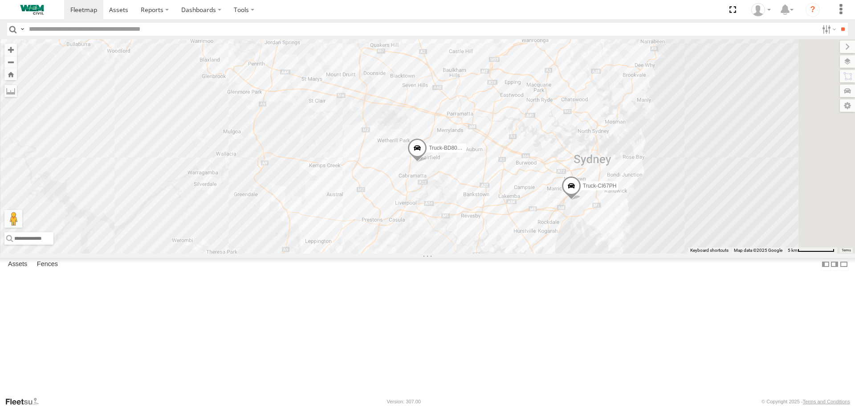 Image resolution: width=855 pixels, height=406 pixels. I want to click on div: Version: 307.00, so click(404, 401).